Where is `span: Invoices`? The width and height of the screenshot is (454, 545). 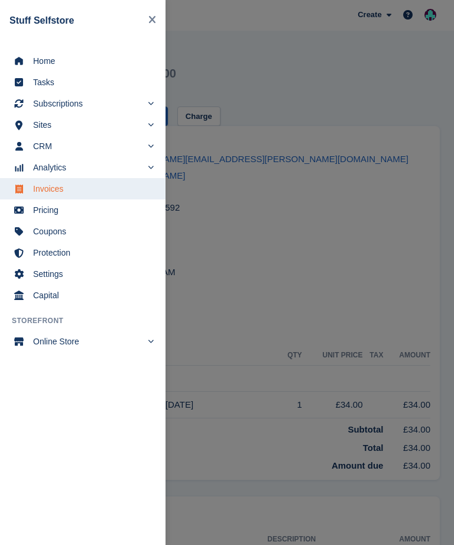
span: Invoices is located at coordinates (90, 189).